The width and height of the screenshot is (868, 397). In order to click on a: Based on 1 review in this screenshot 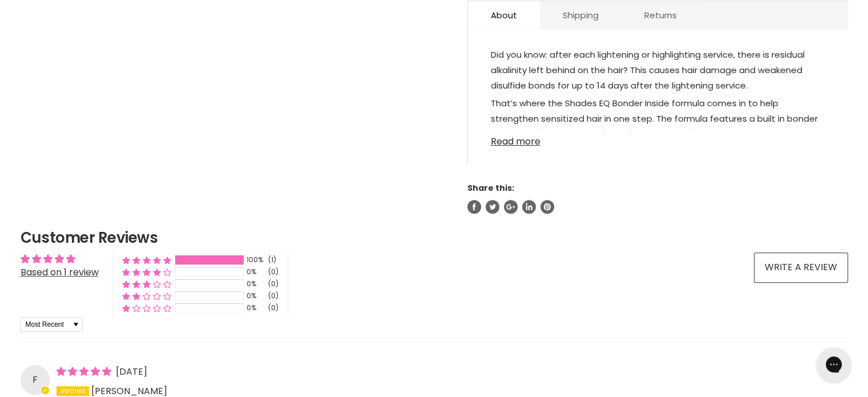, I will do `click(59, 272)`.